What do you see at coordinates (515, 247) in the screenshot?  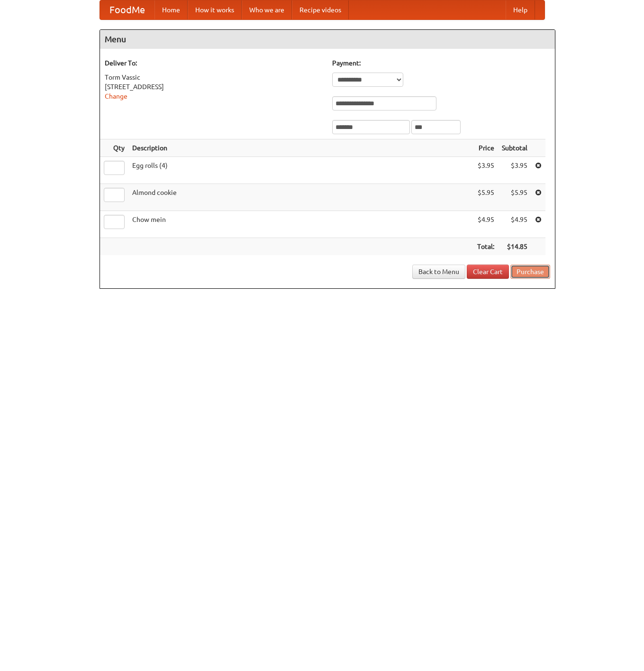 I see `th: $14.85` at bounding box center [515, 247].